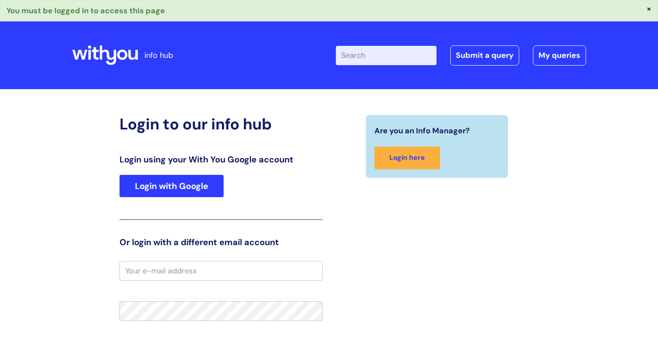 This screenshot has height=339, width=658. Describe the element at coordinates (559, 55) in the screenshot. I see `a: My queries` at that location.